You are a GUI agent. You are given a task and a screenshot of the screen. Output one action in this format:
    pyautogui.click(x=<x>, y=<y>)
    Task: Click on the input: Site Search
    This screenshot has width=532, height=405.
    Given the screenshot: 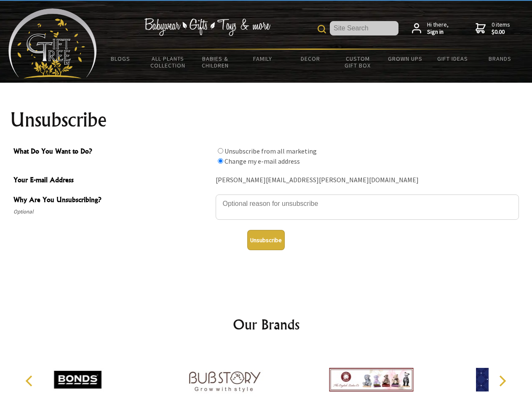 What is the action you would take?
    pyautogui.click(x=364, y=28)
    